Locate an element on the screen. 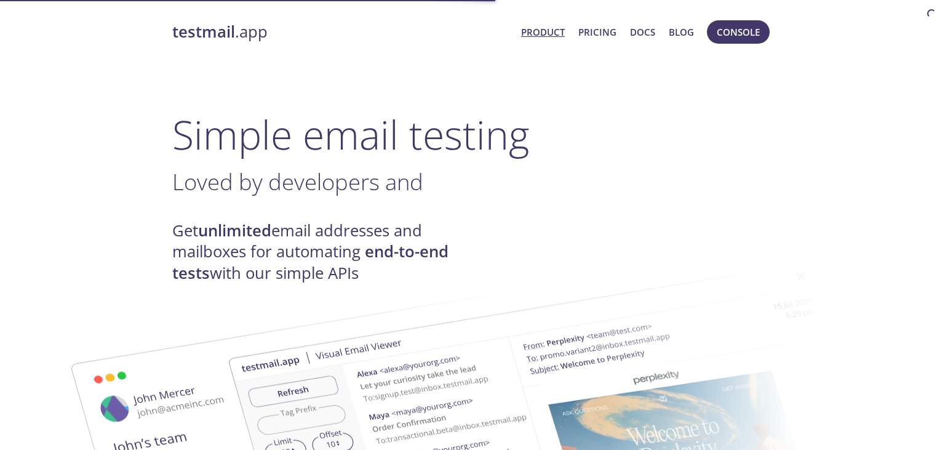  a: Blog is located at coordinates (681, 32).